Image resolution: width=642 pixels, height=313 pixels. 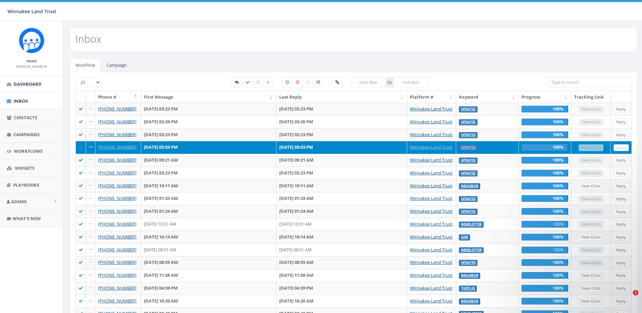 What do you see at coordinates (28, 151) in the screenshot?
I see `span: Workflows` at bounding box center [28, 151].